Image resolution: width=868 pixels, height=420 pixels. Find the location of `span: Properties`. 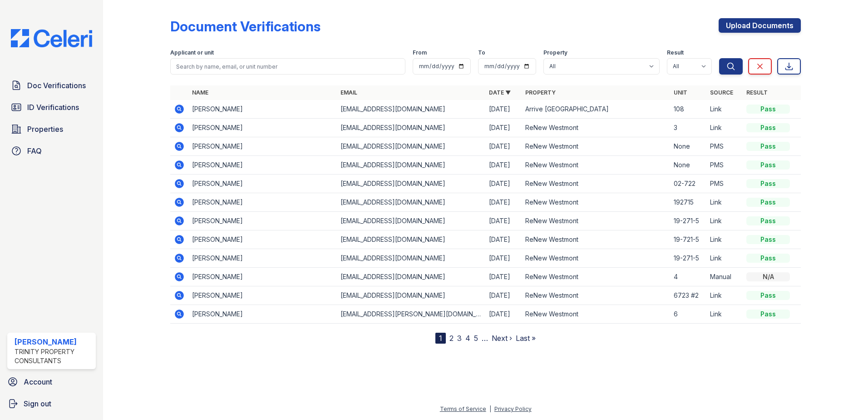

span: Properties is located at coordinates (45, 129).